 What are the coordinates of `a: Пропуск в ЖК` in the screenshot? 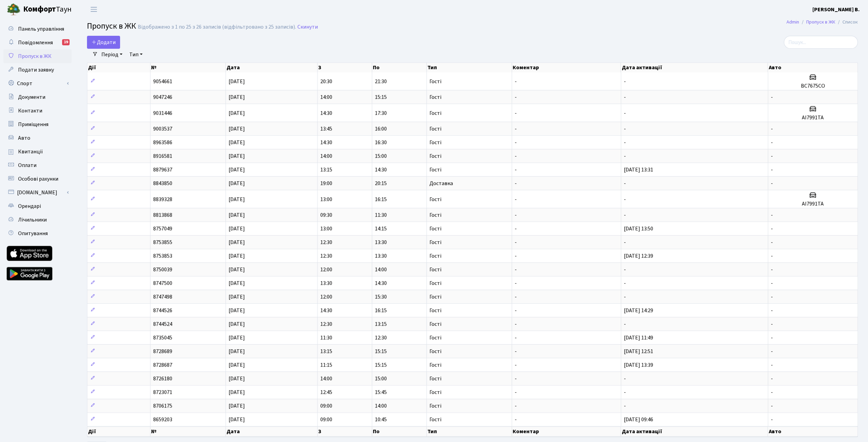 It's located at (37, 56).